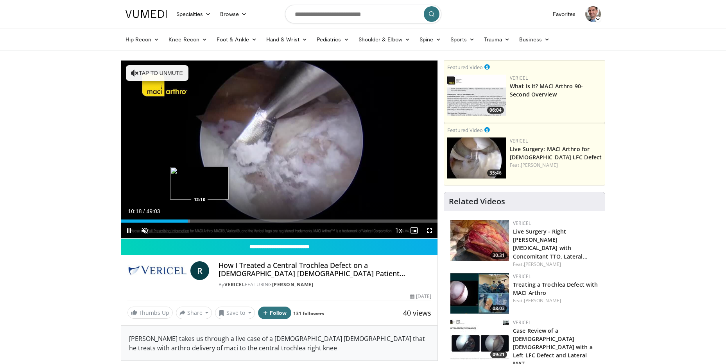 This screenshot has height=364, width=726. Describe the element at coordinates (480, 294) in the screenshot. I see `img: 0de30d39-bfe3-4001-9949-87048a0d8692.150x105_q85_crop-smart_upscale.jpg` at that location.